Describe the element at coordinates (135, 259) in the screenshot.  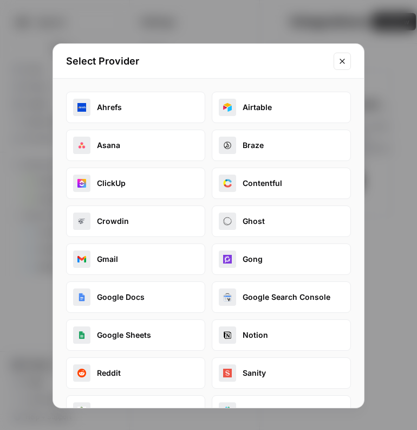
I see `button: gmailGmail` at that location.